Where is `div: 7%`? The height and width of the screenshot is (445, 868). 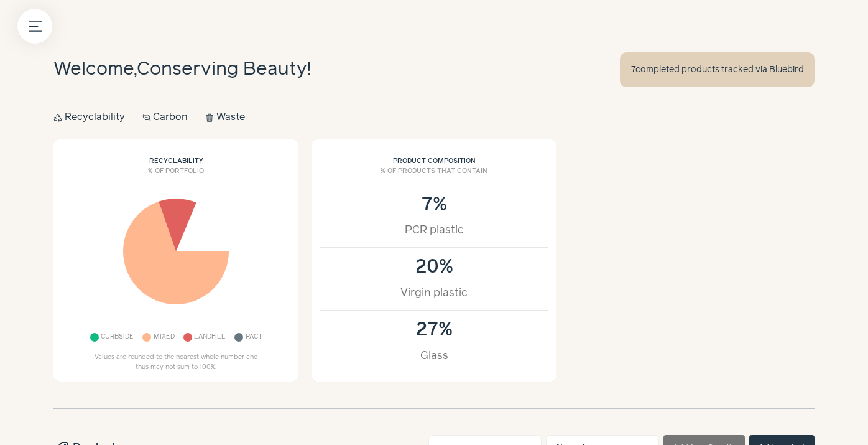 div: 7% is located at coordinates (434, 205).